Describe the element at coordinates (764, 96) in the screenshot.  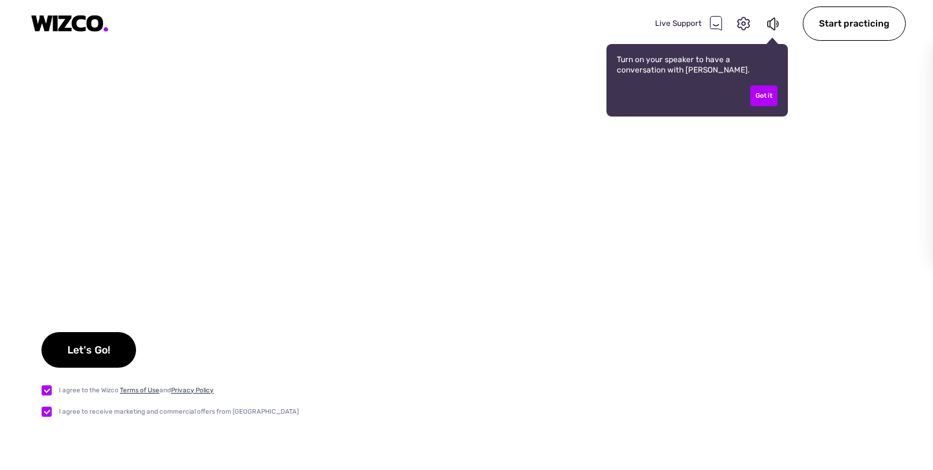
I see `div: Got it` at that location.